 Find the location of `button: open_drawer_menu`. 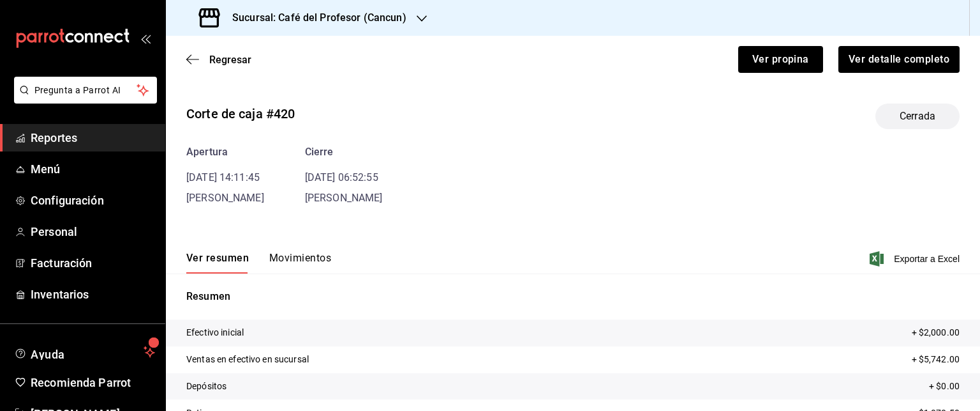

button: open_drawer_menu is located at coordinates (146, 38).